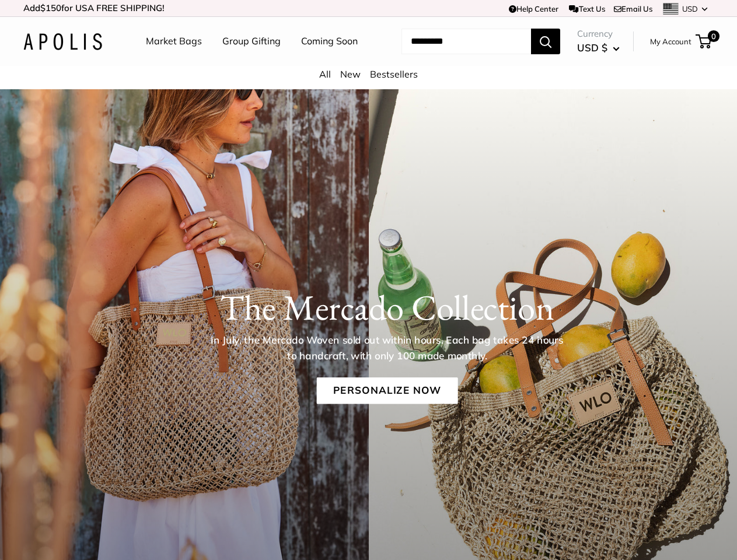 This screenshot has height=560, width=737. Describe the element at coordinates (599, 34) in the screenshot. I see `span: Currency` at that location.